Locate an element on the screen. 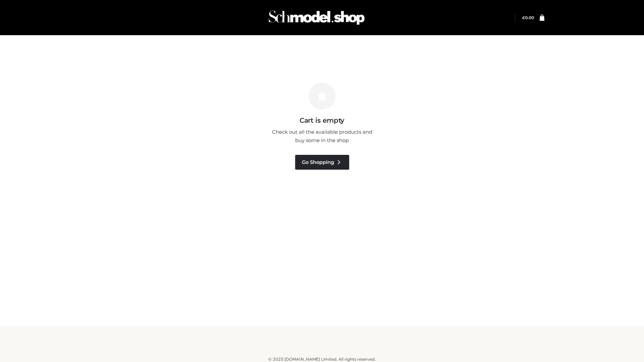  a: £0.00 is located at coordinates (528, 17).